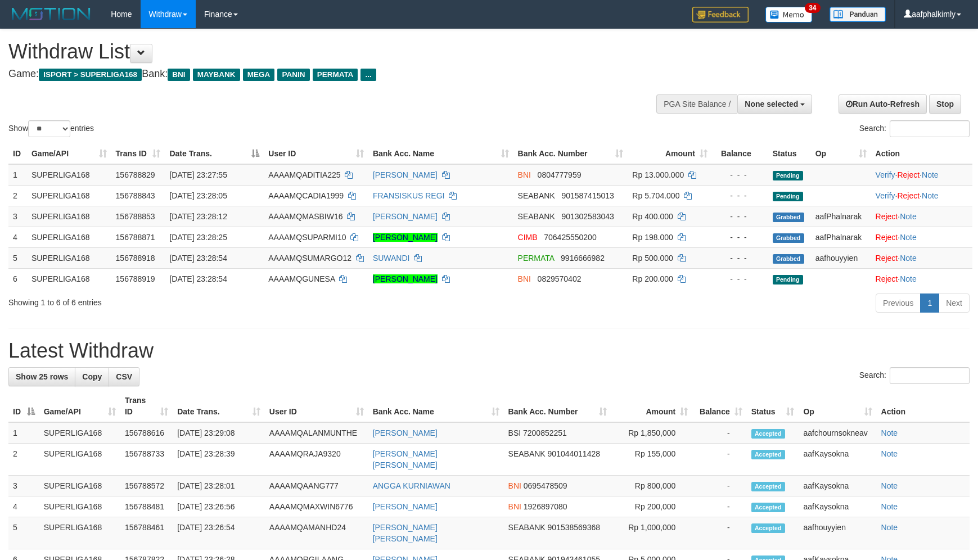  Describe the element at coordinates (146, 533) in the screenshot. I see `td: 156788461` at that location.